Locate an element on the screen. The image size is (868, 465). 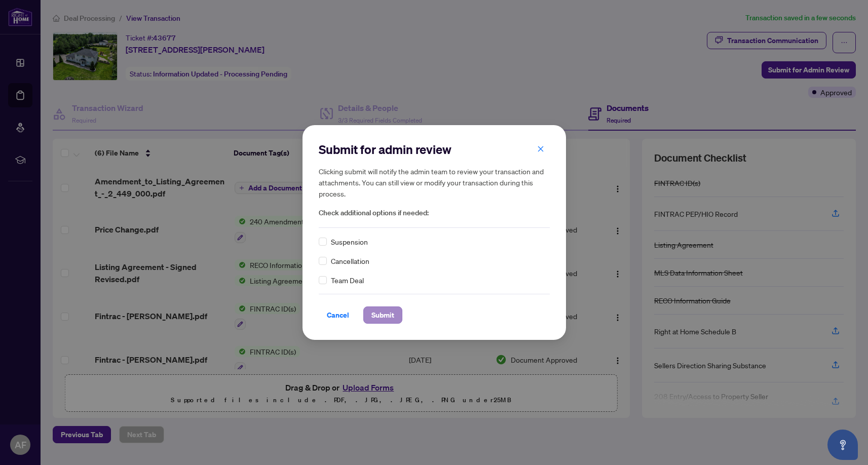
span: Suspension is located at coordinates (349, 242).